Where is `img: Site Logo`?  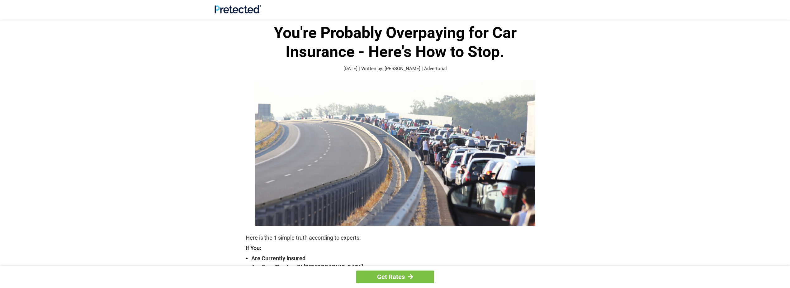
img: Site Logo is located at coordinates (238, 9).